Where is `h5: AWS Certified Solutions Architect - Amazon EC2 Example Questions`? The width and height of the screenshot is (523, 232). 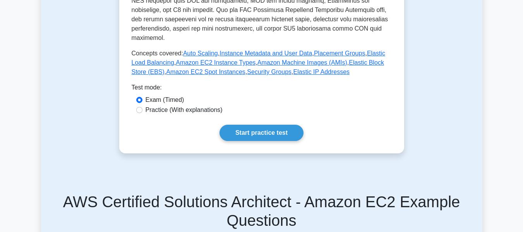
h5: AWS Certified Solutions Architect - Amazon EC2 Example Questions is located at coordinates (262, 211).